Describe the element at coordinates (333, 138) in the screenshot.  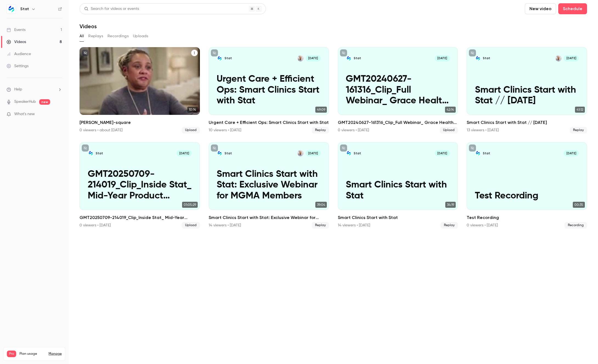
I see `ul: Videos` at that location.